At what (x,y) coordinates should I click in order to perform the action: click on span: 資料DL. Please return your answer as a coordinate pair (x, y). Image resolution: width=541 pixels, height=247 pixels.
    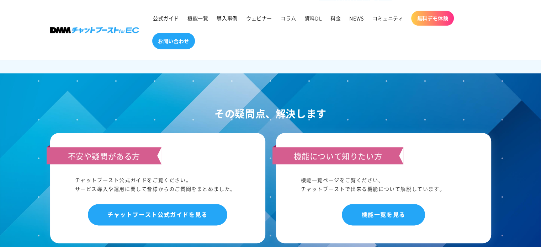
    Looking at the image, I should click on (313, 18).